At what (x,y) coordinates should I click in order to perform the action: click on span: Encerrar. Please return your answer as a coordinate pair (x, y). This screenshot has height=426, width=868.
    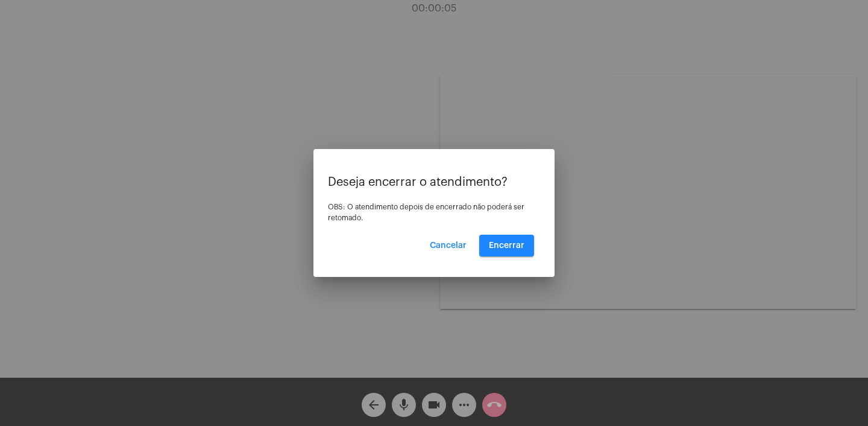
    Looking at the image, I should click on (506, 245).